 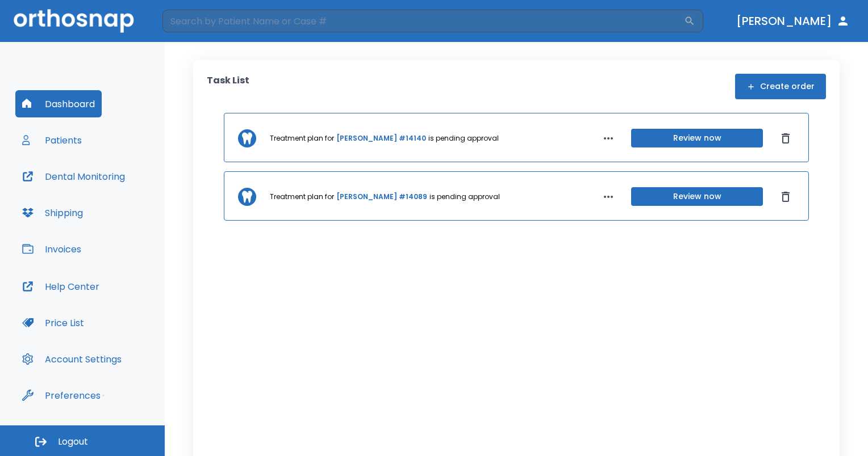 What do you see at coordinates (72, 360) in the screenshot?
I see `button: Account Settings` at bounding box center [72, 360].